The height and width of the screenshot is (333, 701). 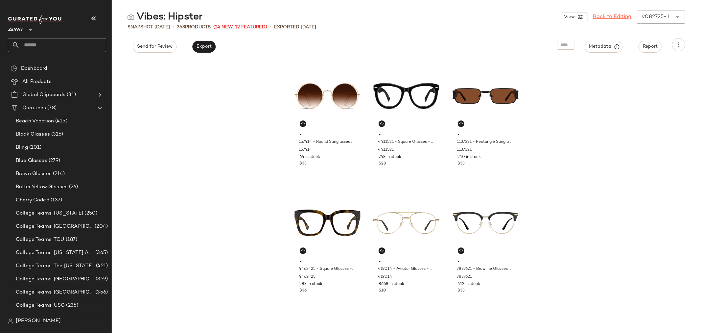 I want to click on span: (187), so click(x=71, y=239).